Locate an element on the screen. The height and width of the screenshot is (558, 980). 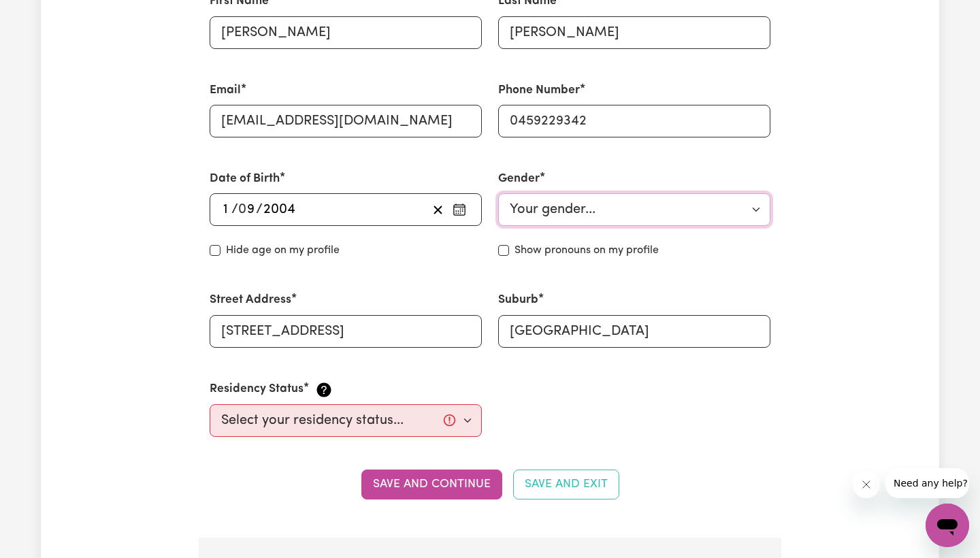
label: Date of Birth is located at coordinates (244, 179).